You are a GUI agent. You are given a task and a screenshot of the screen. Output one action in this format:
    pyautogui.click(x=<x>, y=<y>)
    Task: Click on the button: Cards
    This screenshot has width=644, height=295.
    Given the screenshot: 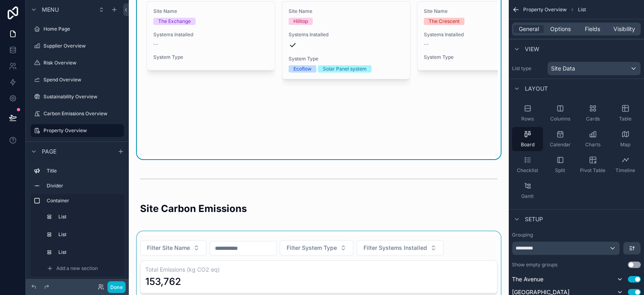 What is the action you would take?
    pyautogui.click(x=592, y=113)
    